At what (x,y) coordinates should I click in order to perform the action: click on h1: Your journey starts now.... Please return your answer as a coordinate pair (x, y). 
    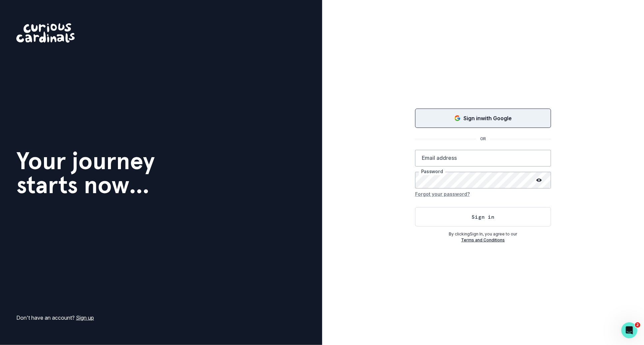
    Looking at the image, I should click on (86, 173).